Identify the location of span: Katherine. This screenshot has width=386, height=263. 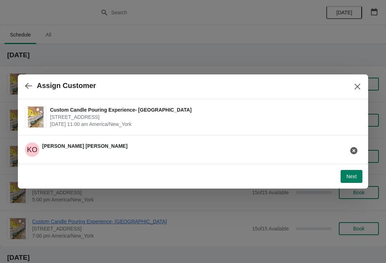
(32, 149).